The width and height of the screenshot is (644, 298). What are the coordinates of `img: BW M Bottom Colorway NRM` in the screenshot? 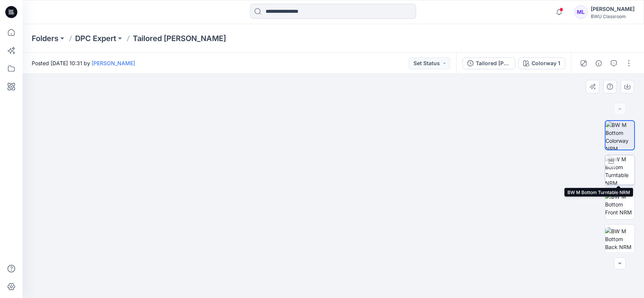 It's located at (620, 135).